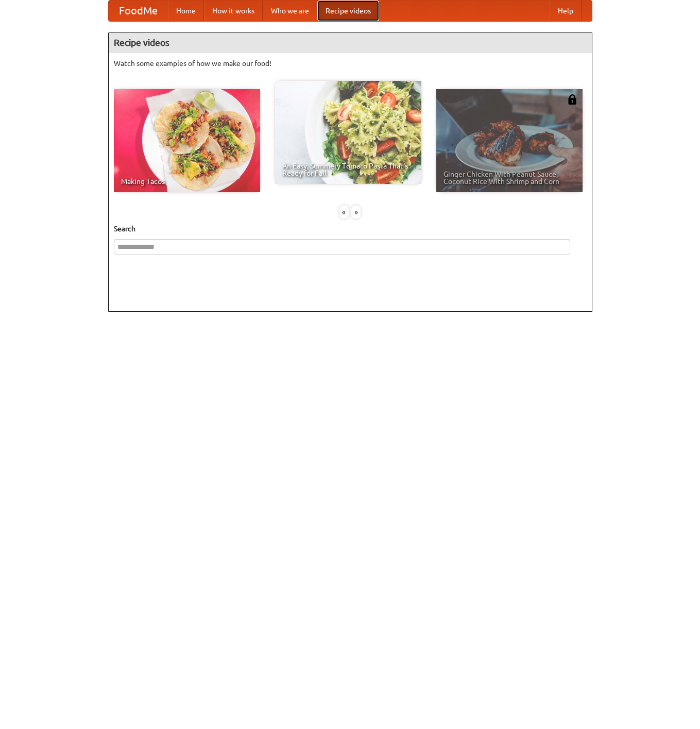 The image size is (700, 729). I want to click on a: Who we are, so click(290, 10).